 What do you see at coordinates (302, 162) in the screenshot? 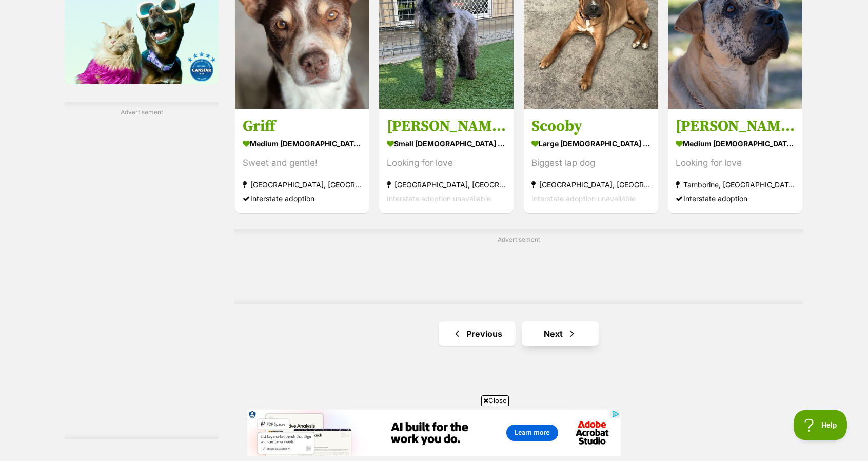
I see `div: Sweet and gentle!` at bounding box center [302, 162].